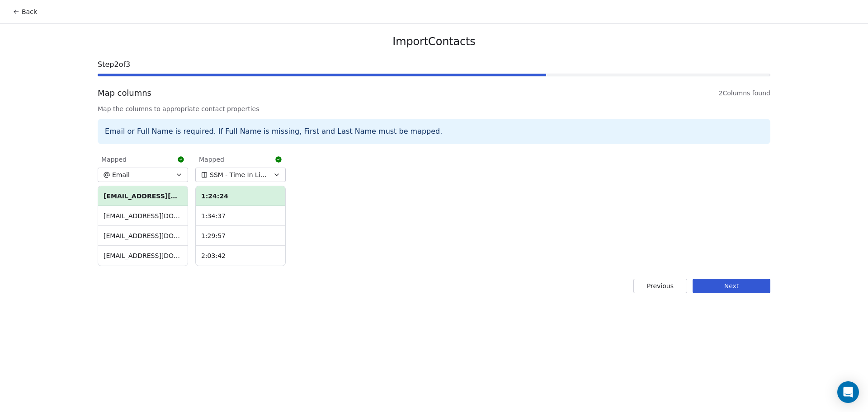 The height and width of the screenshot is (412, 868). I want to click on span: Map columns, so click(125, 93).